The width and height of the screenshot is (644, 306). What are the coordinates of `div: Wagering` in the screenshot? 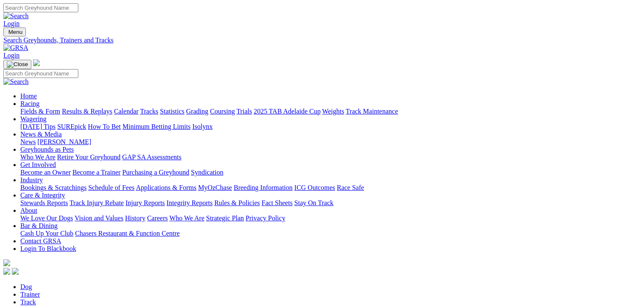 It's located at (330, 127).